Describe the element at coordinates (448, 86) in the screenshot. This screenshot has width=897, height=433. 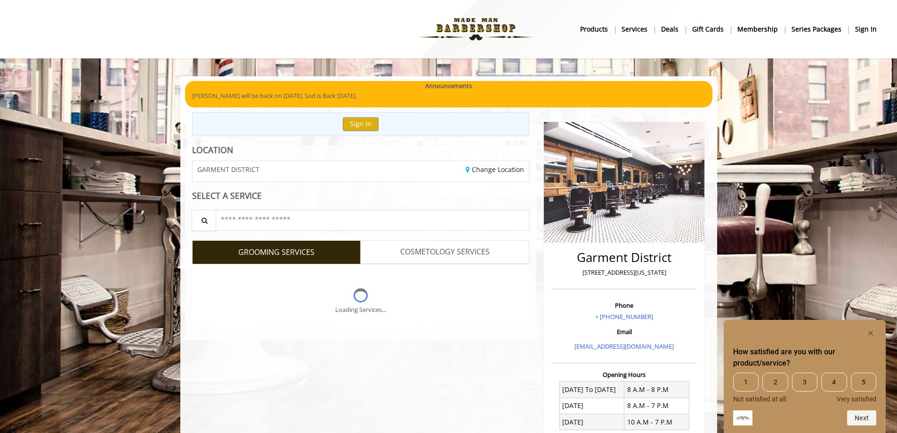
I see `b: Announcements` at that location.